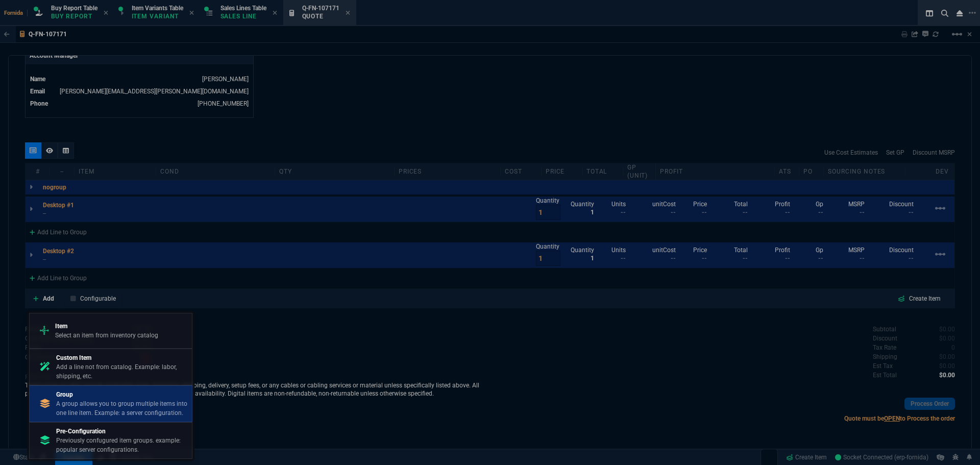 This screenshot has width=980, height=465. Describe the element at coordinates (106, 326) in the screenshot. I see `p: Item` at that location.